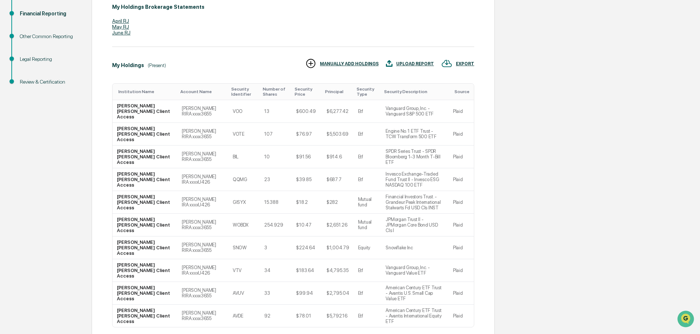 The image size is (700, 334). I want to click on td: BIL, so click(244, 157).